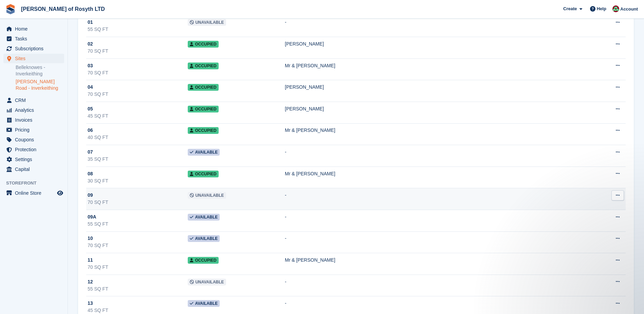 The width and height of the screenshot is (644, 314). What do you see at coordinates (91, 130) in the screenshot?
I see `span: 06` at bounding box center [91, 130].